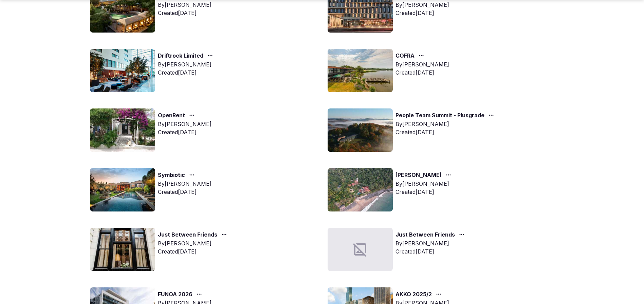 The image size is (644, 304). I want to click on a: Driftrock Limited, so click(181, 56).